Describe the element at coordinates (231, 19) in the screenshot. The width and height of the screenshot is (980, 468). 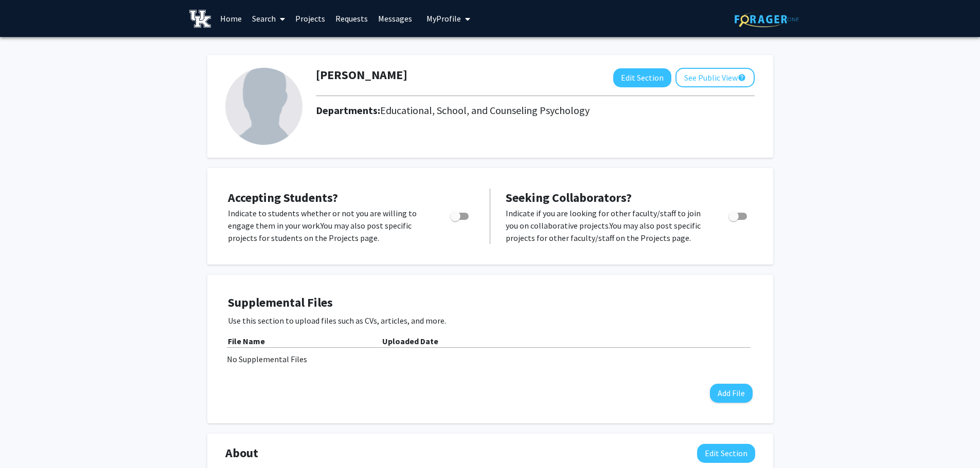
I see `a: Home` at that location.